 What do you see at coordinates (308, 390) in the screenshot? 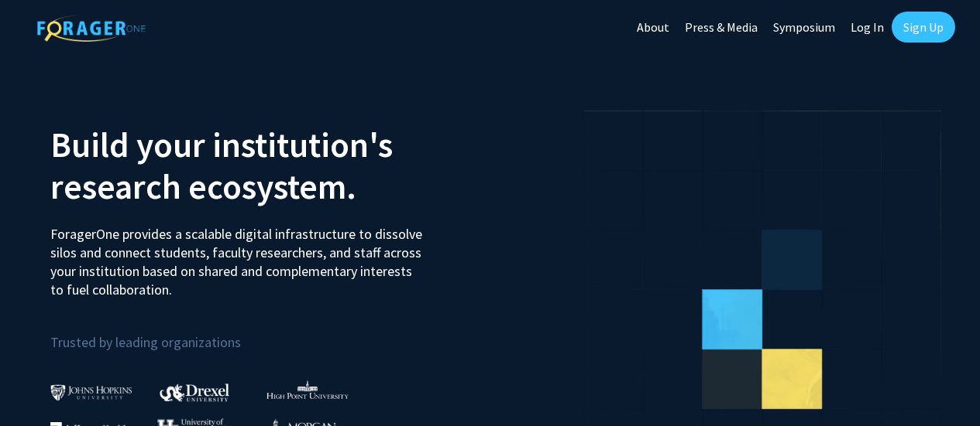
I see `img: High Point University` at bounding box center [308, 390].